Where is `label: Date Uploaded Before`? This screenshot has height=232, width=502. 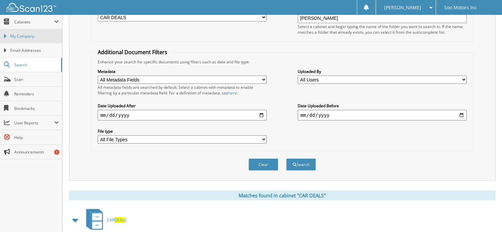 label: Date Uploaded Before is located at coordinates (383, 106).